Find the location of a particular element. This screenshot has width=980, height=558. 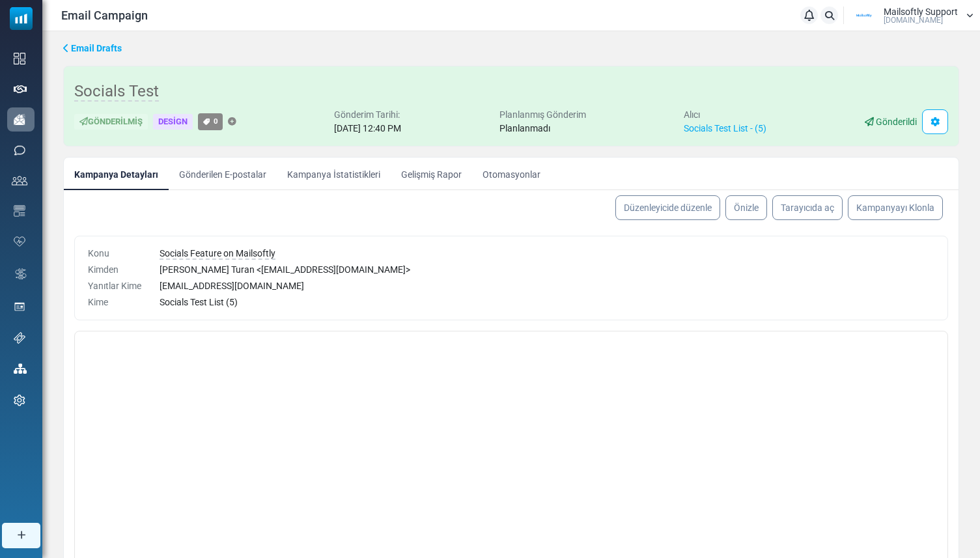

img: landing_pages.svg is located at coordinates (20, 306).